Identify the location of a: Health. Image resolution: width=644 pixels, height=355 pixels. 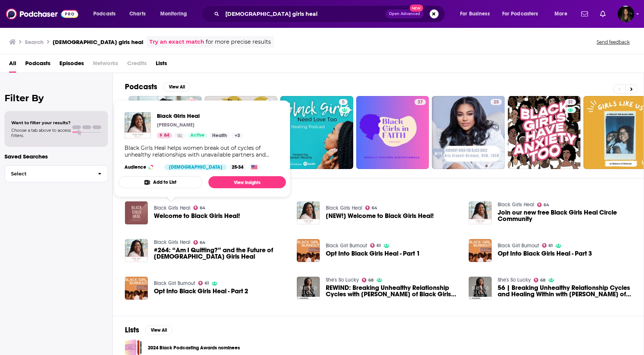
(219, 135).